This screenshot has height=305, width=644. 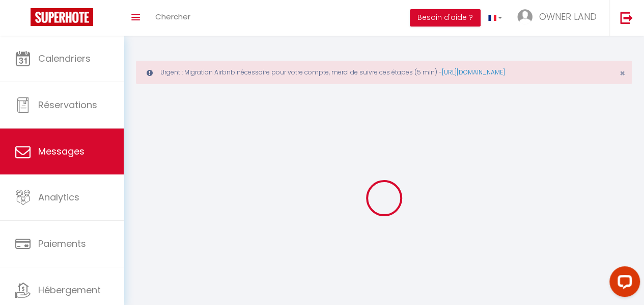 I want to click on span: OWNER LAND, so click(x=568, y=16).